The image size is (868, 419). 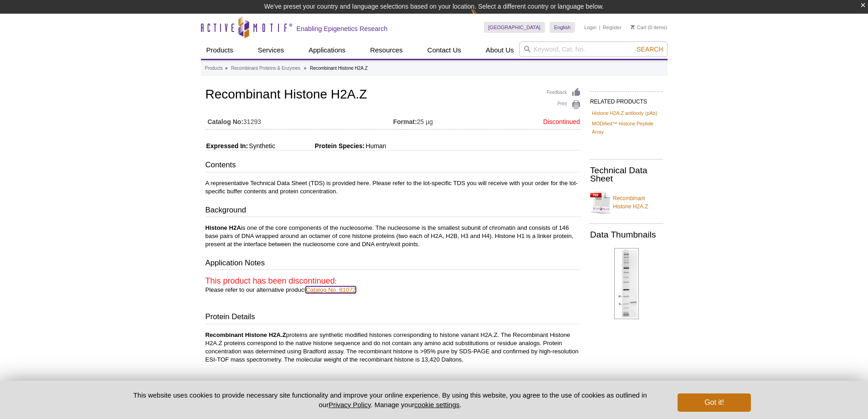 What do you see at coordinates (375, 146) in the screenshot?
I see `span: Human` at bounding box center [375, 146].